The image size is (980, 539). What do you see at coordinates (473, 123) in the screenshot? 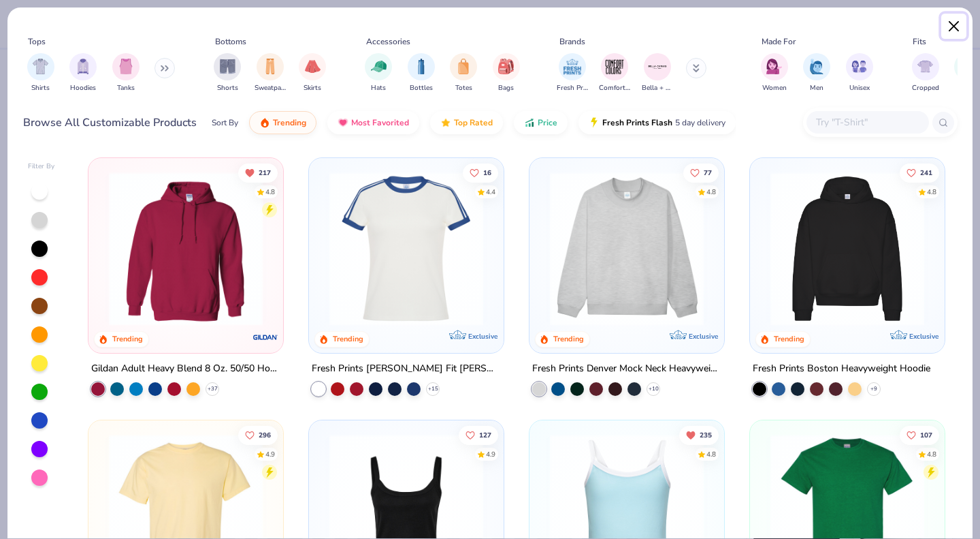
I see `span: Top Rated` at bounding box center [473, 123].